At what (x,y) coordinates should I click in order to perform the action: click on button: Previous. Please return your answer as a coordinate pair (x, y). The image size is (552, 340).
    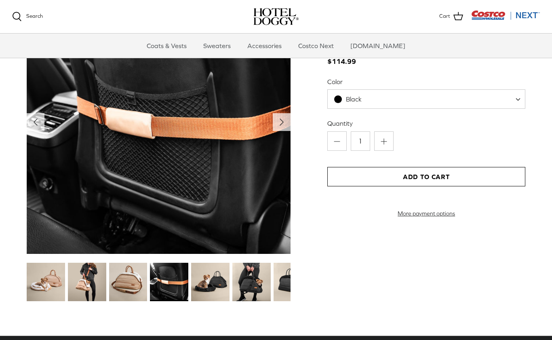
    Looking at the image, I should click on (36, 122).